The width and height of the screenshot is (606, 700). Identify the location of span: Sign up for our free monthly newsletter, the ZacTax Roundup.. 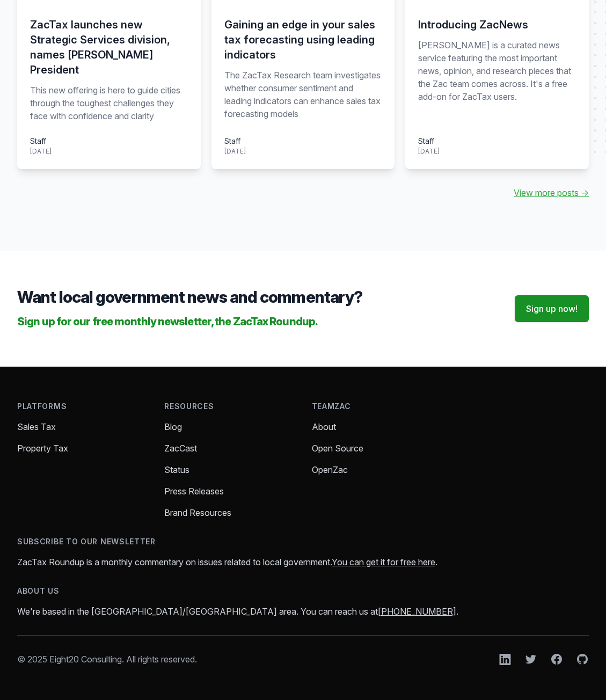
(168, 322).